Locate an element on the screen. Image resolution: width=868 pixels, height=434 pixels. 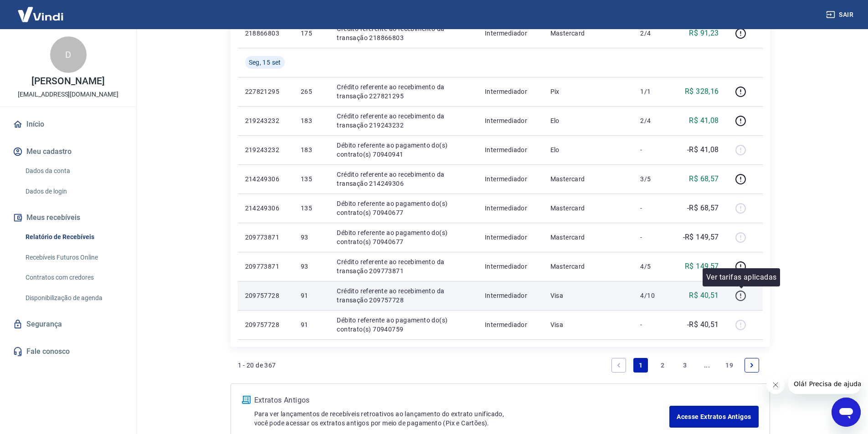
p: Crédito referente ao recebimento da transação 209757728 is located at coordinates (404, 296).